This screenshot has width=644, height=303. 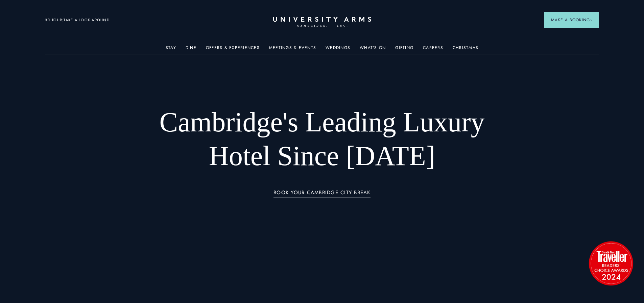 What do you see at coordinates (404, 50) in the screenshot?
I see `a: Gifting` at bounding box center [404, 50].